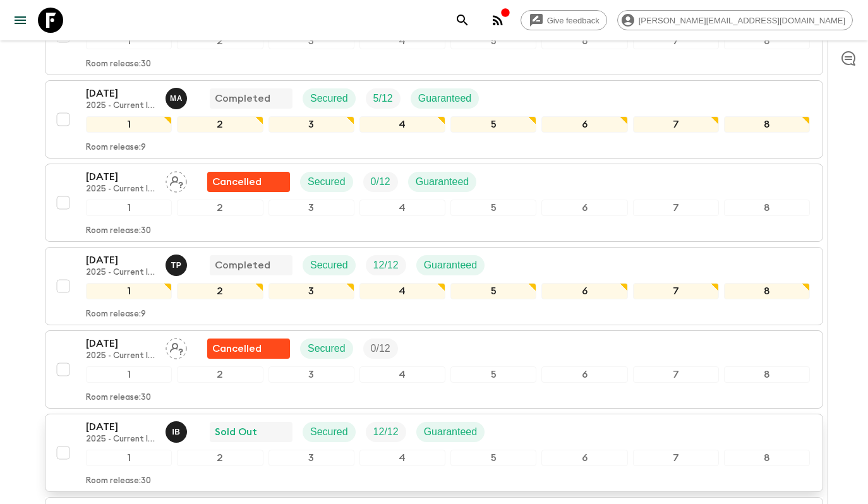  What do you see at coordinates (177, 432) in the screenshot?
I see `button: IB` at bounding box center [177, 432].